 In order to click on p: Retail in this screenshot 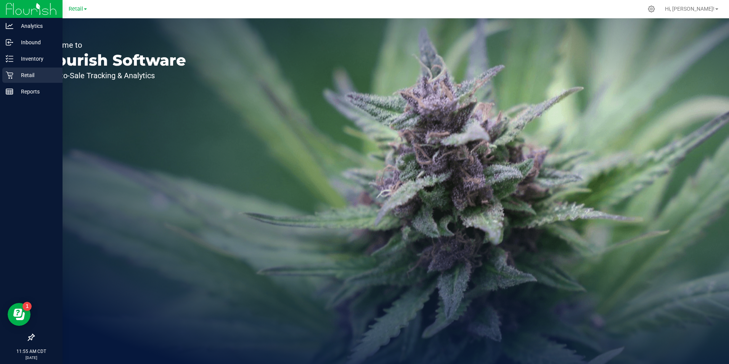, I will do `click(36, 75)`.